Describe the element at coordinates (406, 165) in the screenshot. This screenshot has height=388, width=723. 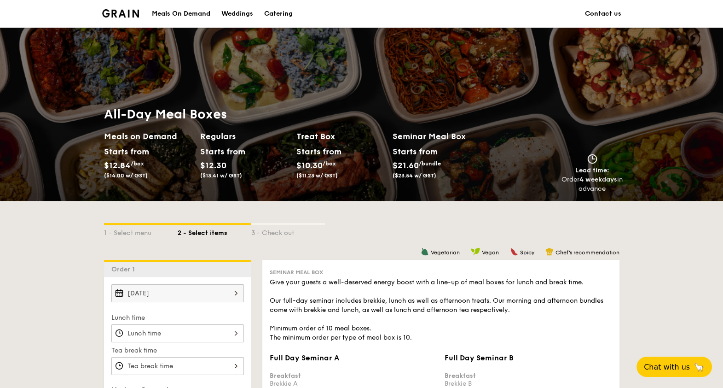
I see `span: $21.60` at that location.